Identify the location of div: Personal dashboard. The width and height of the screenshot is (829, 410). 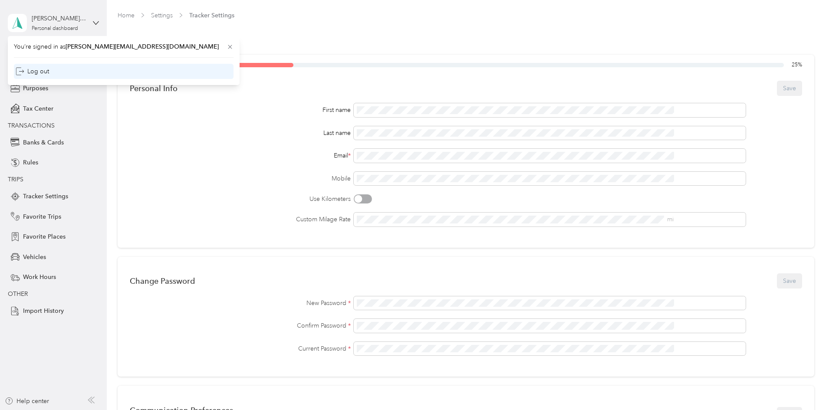
(55, 29).